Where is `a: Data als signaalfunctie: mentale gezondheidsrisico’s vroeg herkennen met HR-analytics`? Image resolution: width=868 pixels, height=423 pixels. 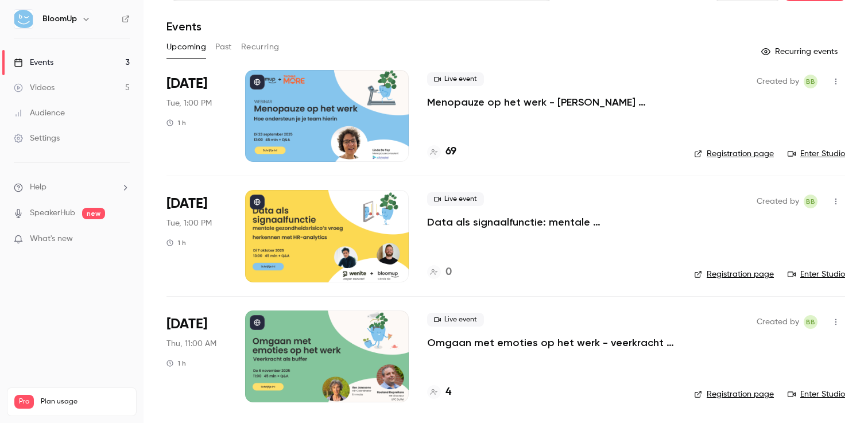
a: Data als signaalfunctie: mentale gezondheidsrisico’s vroeg herkennen met HR-analytics is located at coordinates (551, 222).